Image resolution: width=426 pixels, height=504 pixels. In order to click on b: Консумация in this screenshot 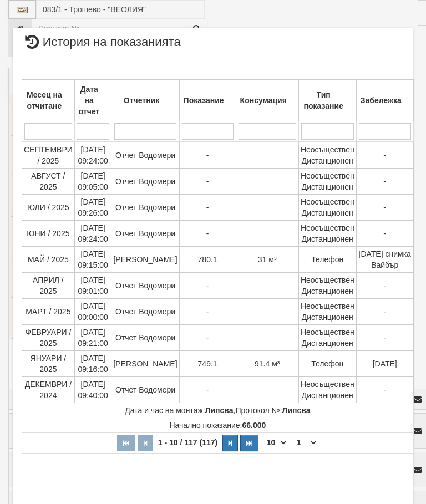, I will do `click(263, 101)`.